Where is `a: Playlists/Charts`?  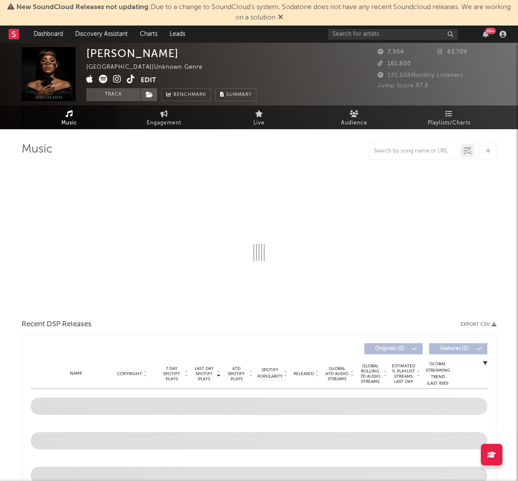
a: Playlists/Charts is located at coordinates (449, 117).